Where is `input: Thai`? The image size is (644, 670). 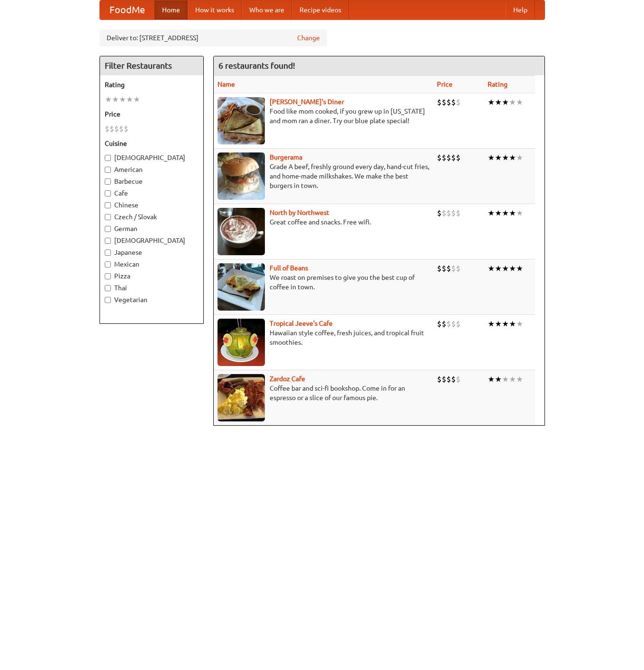
input: Thai is located at coordinates (108, 288).